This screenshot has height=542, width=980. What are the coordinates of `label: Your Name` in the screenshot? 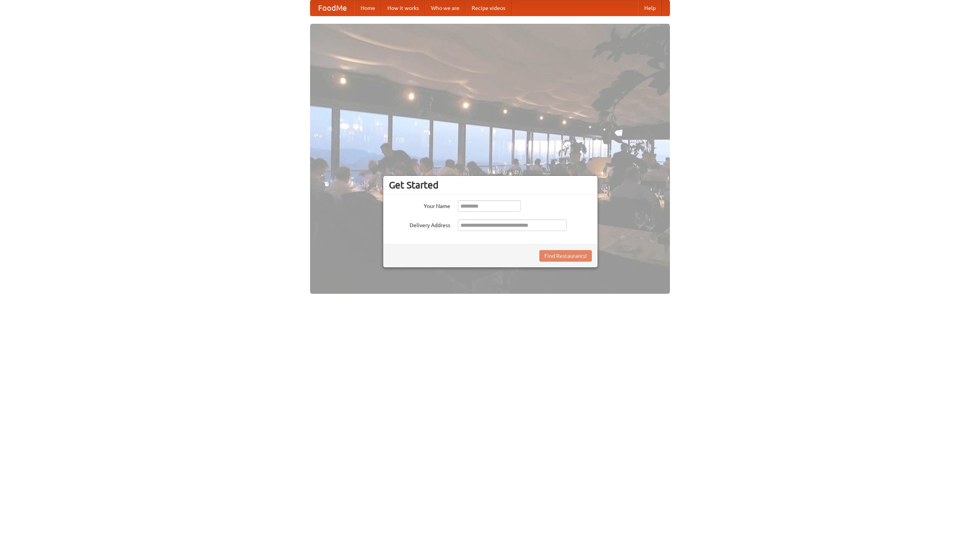 It's located at (420, 205).